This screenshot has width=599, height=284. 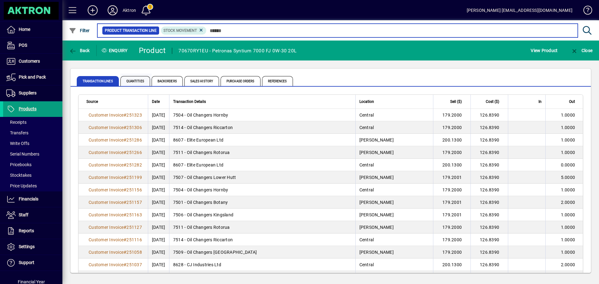 I want to click on a: Transfers, so click(x=33, y=133).